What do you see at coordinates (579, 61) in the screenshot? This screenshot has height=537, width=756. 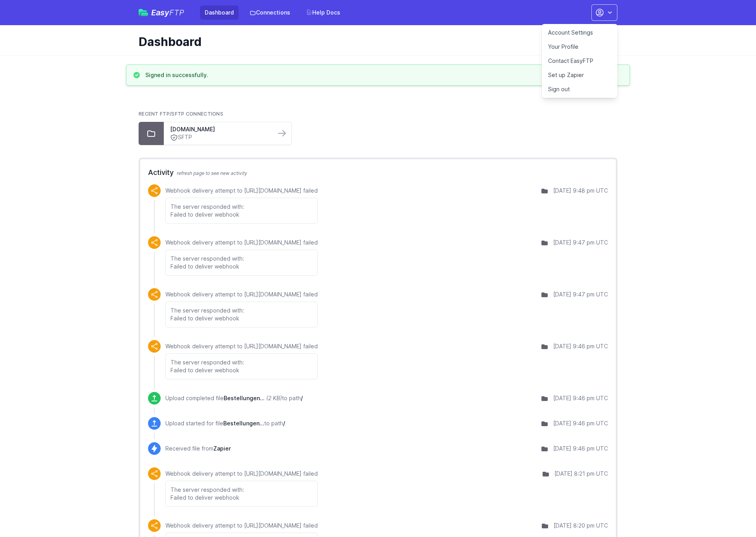 I see `a: Contact EasyFTP` at bounding box center [579, 61].